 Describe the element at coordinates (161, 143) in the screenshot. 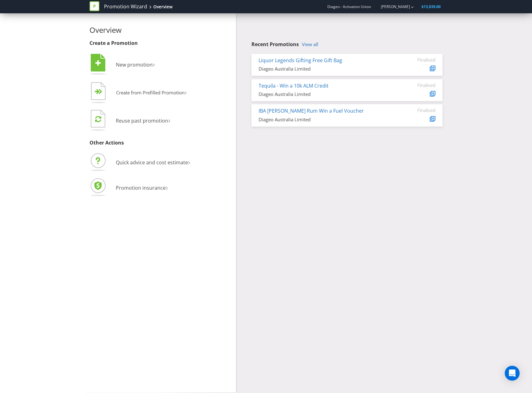

I see `h3: Other Actions` at that location.